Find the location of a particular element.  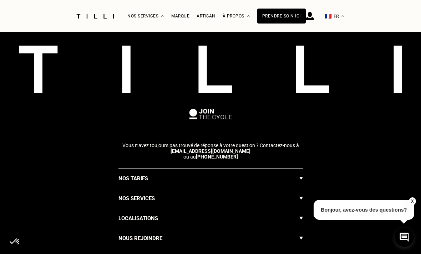

h3: Localisations is located at coordinates (138, 219).